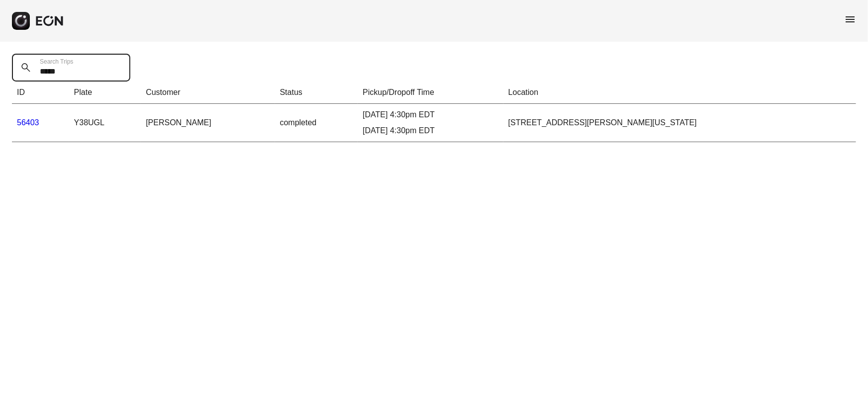 The image size is (868, 415). I want to click on th: Status, so click(317, 92).